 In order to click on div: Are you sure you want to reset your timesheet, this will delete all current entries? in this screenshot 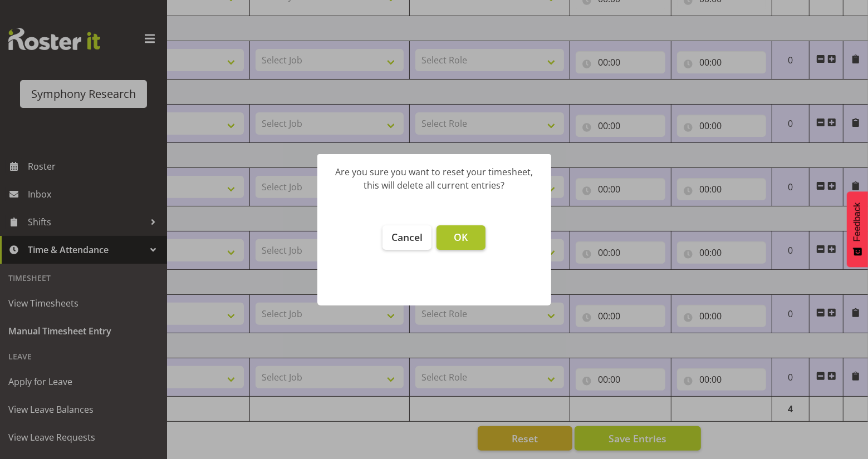, I will do `click(434, 178)`.